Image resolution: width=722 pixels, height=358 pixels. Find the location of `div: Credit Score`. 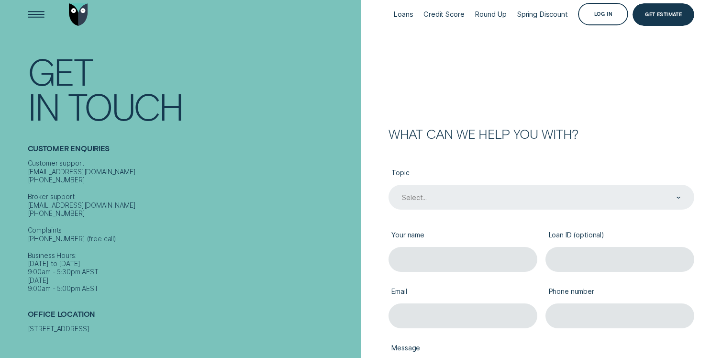

div: Credit Score is located at coordinates (444, 14).